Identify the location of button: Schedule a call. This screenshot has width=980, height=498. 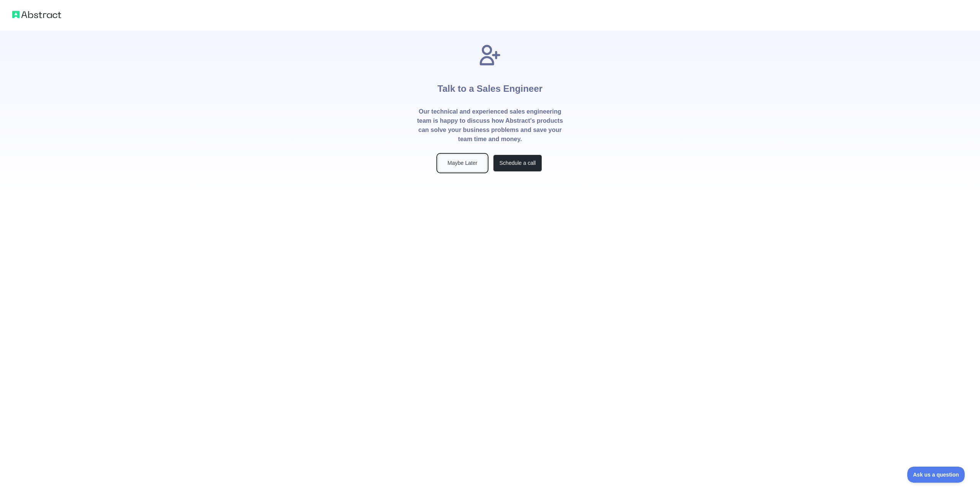
(517, 163).